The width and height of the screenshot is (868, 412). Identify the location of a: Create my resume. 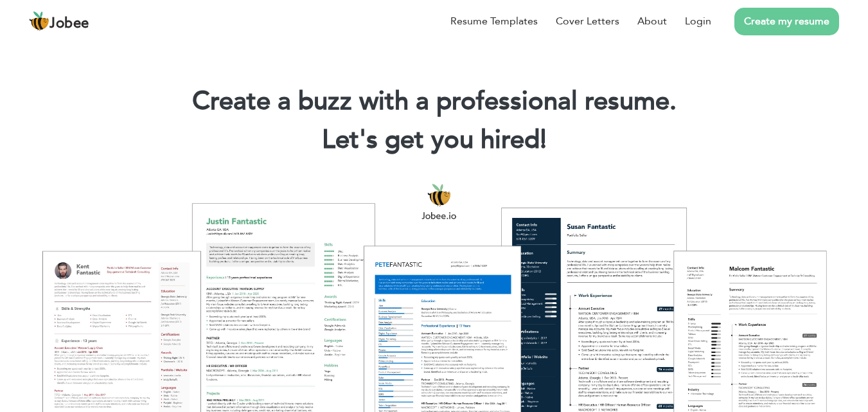
(787, 21).